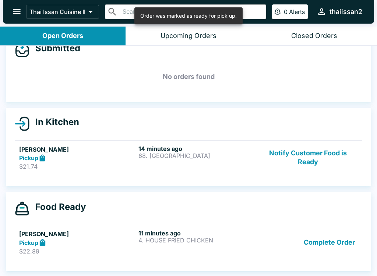  Describe the element at coordinates (55, 48) in the screenshot. I see `h4: Submitted` at that location.